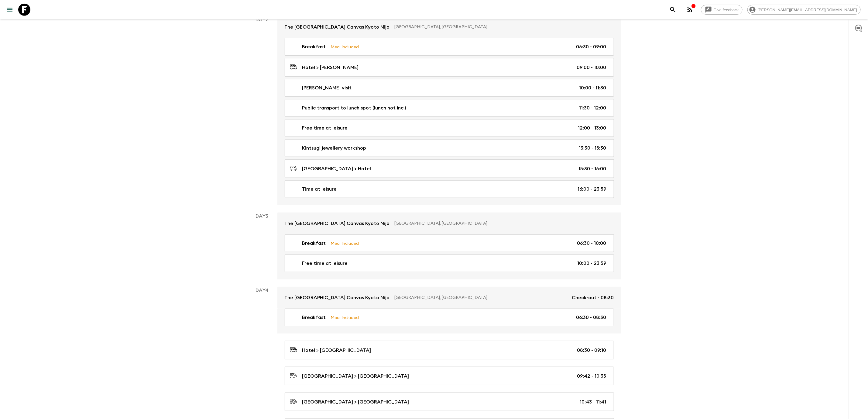 The image size is (868, 419). Describe the element at coordinates (262, 216) in the screenshot. I see `p: Day 3` at that location.